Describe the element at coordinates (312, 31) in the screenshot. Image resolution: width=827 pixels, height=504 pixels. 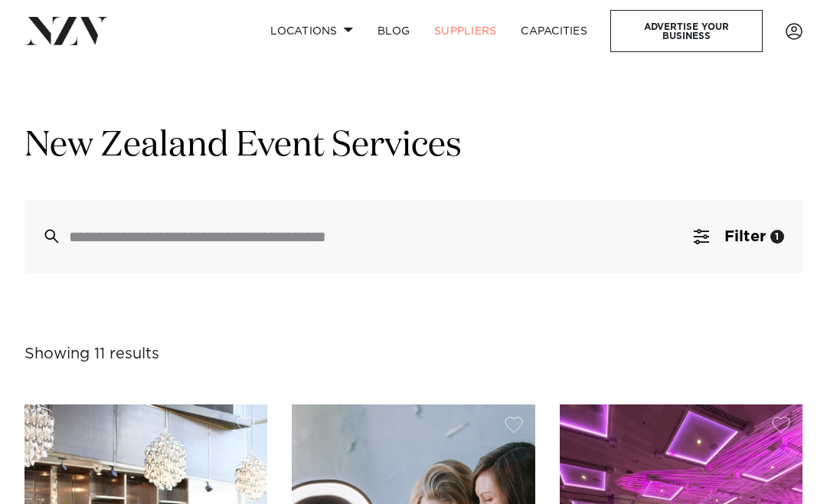
I see `a: Locations` at that location.